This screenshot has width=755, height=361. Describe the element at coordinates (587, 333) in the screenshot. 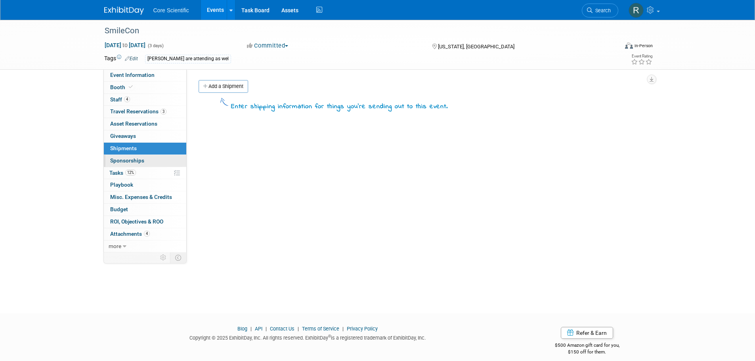

I see `a: Refer & Earn` at that location.